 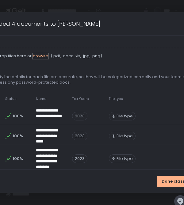 I want to click on span: Name, so click(x=41, y=99).